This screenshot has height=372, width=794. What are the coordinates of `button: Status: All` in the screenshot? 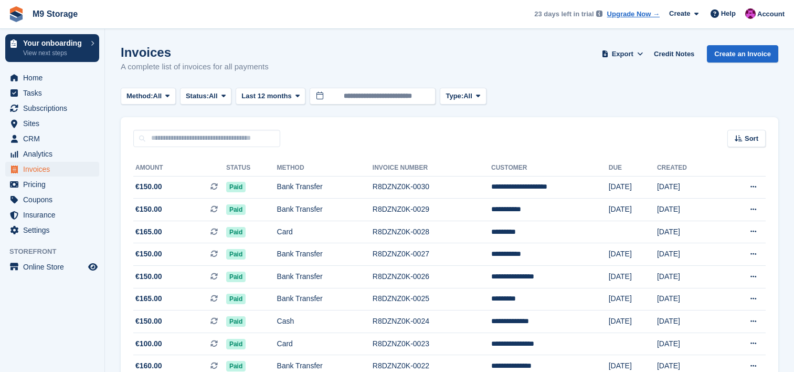 It's located at (206, 96).